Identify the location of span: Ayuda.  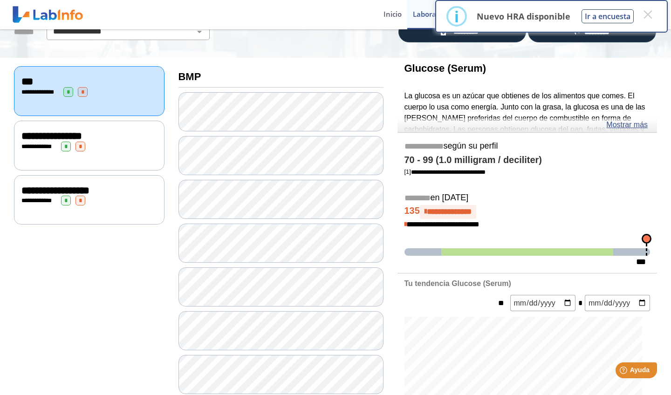
(52, 11).